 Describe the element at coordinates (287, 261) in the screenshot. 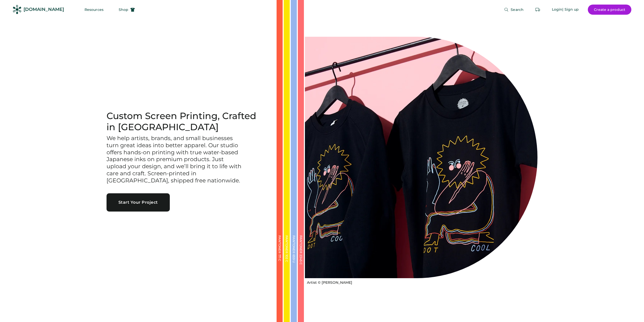

I see `div: PANTONE® 102 C` at that location.